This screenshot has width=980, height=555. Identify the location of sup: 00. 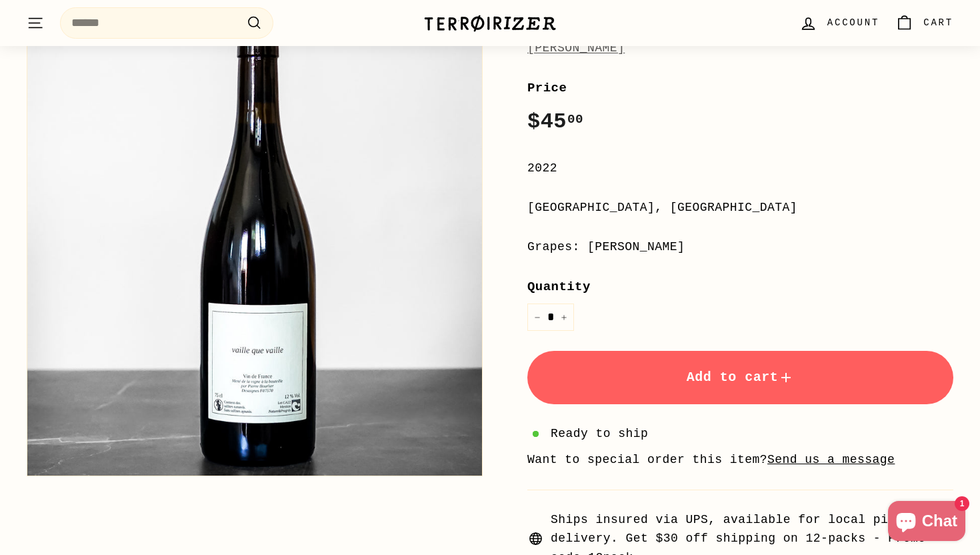
(575, 120).